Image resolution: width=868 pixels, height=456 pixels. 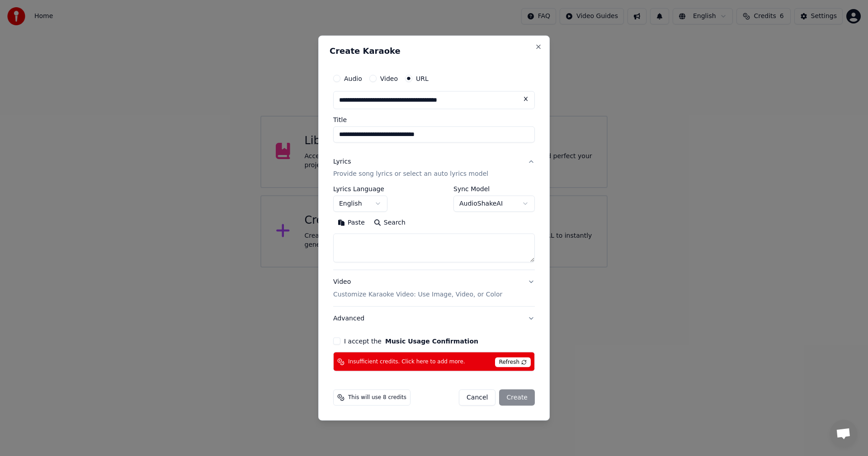 I want to click on button: LyricsProvide song lyrics or select an auto lyrics model, so click(x=434, y=167).